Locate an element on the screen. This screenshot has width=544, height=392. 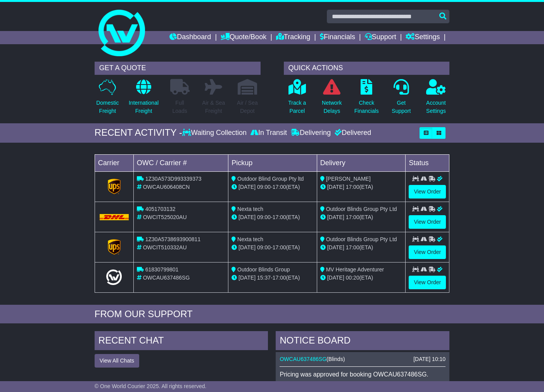
a: Track aParcel is located at coordinates (297, 99).